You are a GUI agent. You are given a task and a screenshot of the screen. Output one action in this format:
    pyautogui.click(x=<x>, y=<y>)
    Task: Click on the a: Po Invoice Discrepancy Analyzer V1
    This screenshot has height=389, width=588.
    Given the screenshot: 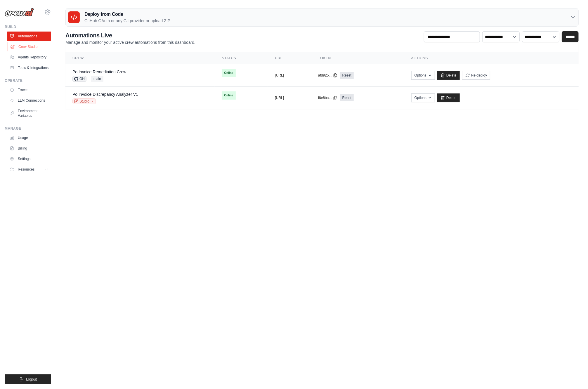 What is the action you would take?
    pyautogui.click(x=106, y=94)
    